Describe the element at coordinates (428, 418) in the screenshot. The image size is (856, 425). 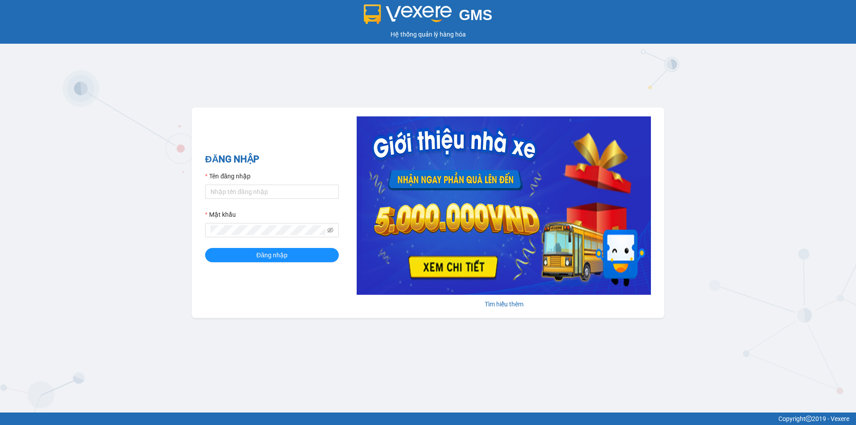
I see `div: Copyright 2019 - Vexere` at that location.